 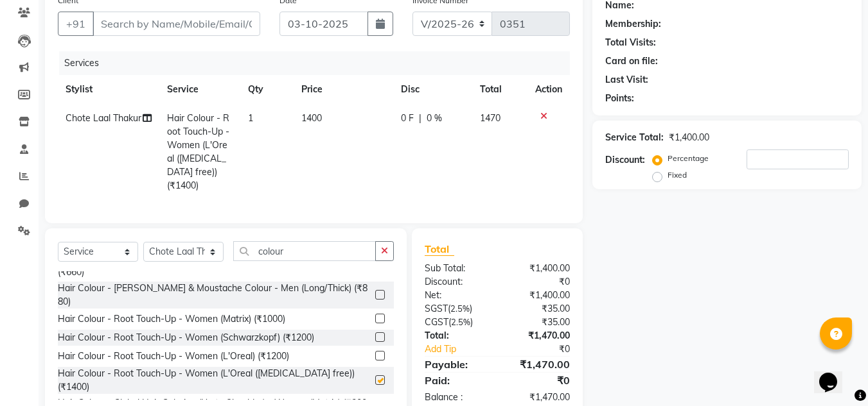 What do you see at coordinates (343, 89) in the screenshot?
I see `th: Price` at bounding box center [343, 89].